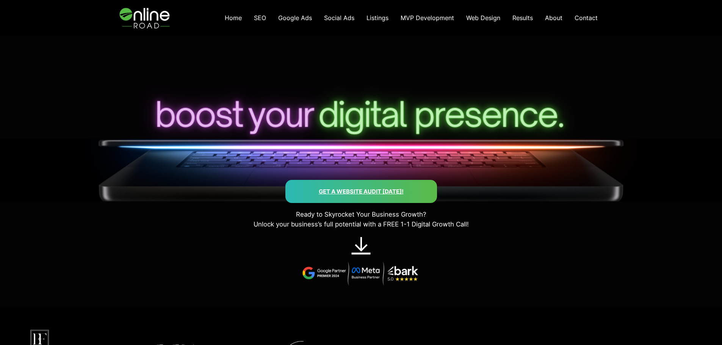 The image size is (722, 345). I want to click on span: Web Design, so click(483, 18).